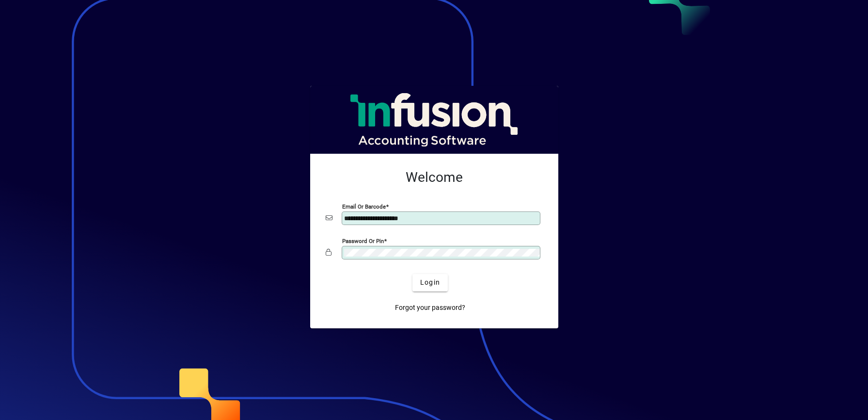 The image size is (868, 420). What do you see at coordinates (430, 308) in the screenshot?
I see `a: Forgot your password?` at bounding box center [430, 308].